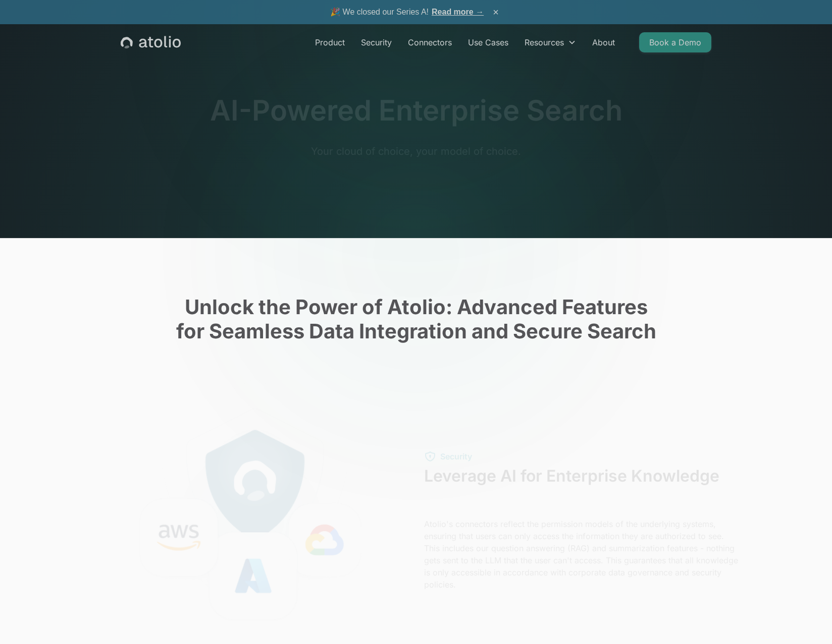  Describe the element at coordinates (604, 42) in the screenshot. I see `a: About` at that location.